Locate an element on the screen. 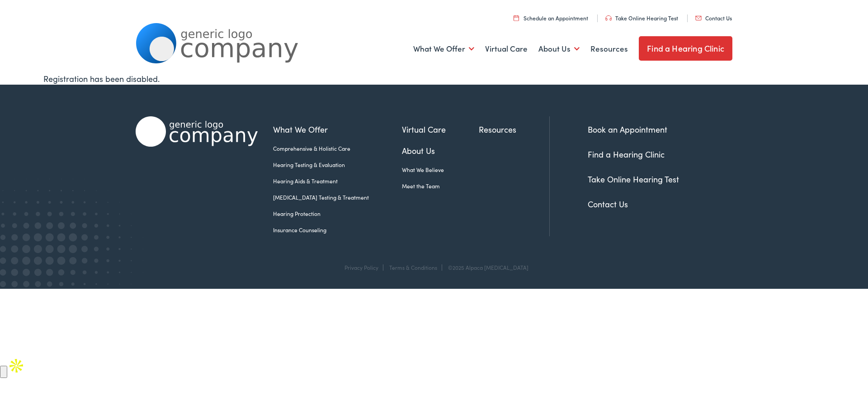 This screenshot has height=416, width=868. a: Hearing Protection is located at coordinates (338, 214).